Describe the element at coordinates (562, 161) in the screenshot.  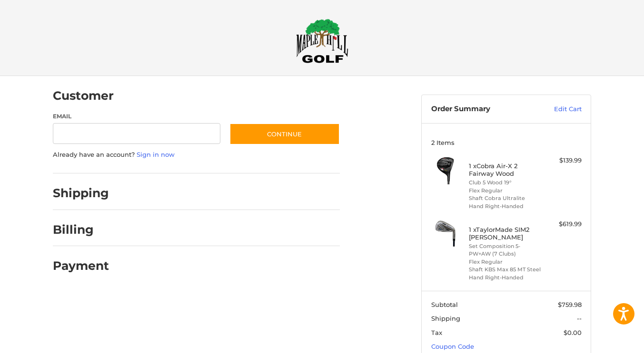
I see `div: $139.99` at that location.